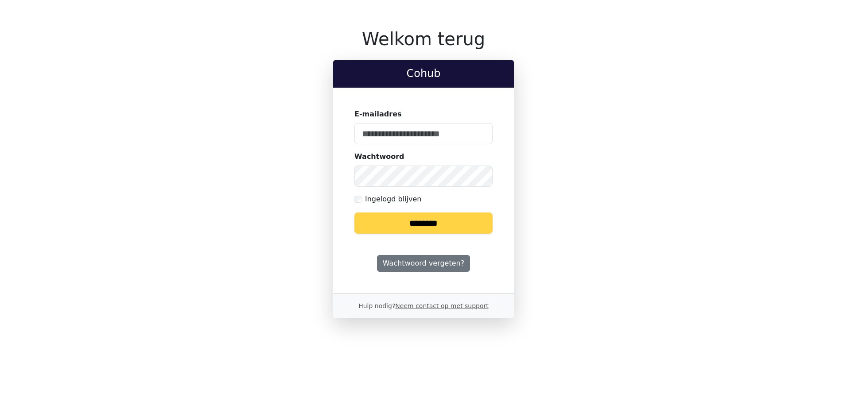 This screenshot has height=409, width=847. Describe the element at coordinates (424, 39) in the screenshot. I see `h1: Welkom terug` at that location.